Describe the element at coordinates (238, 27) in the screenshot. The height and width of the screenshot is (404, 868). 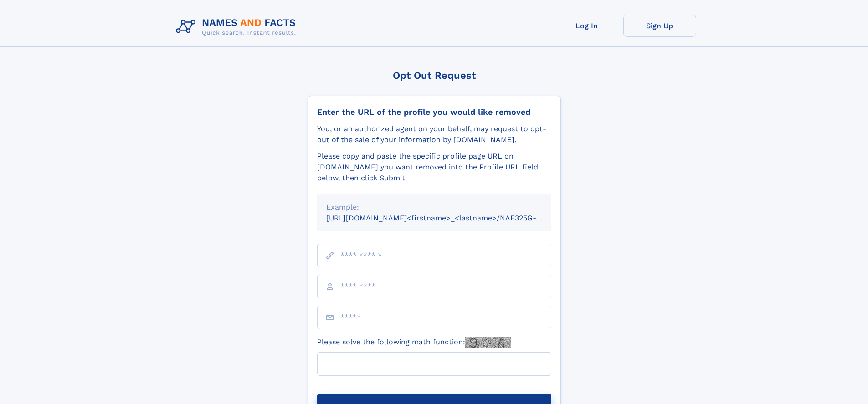
I see `img: Logo Names and Facts` at that location.